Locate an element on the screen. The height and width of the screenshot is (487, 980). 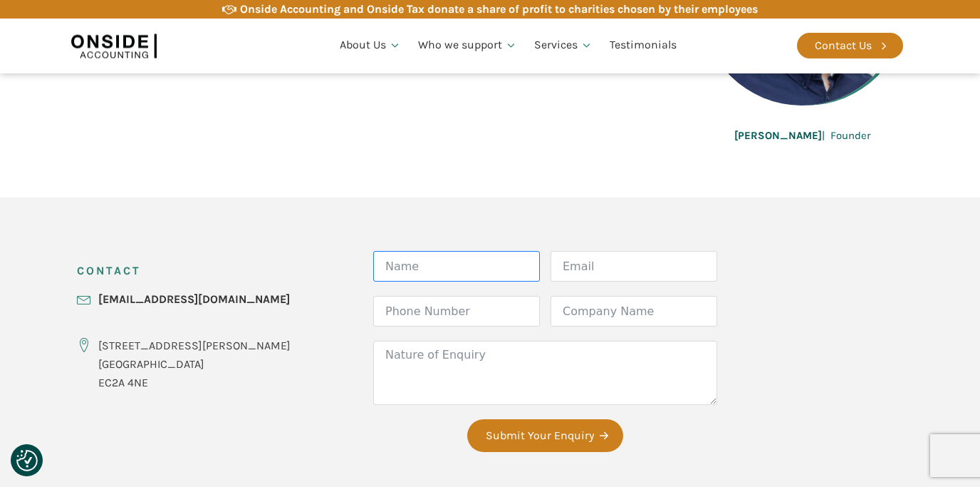
button: Submit Your Enquiry is located at coordinates (545, 436).